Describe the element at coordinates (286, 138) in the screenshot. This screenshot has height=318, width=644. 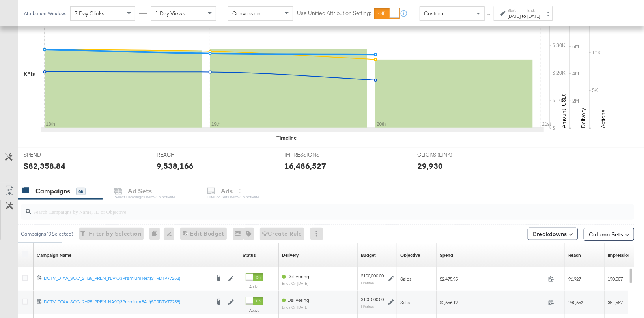
I see `div: Timeline` at that location.